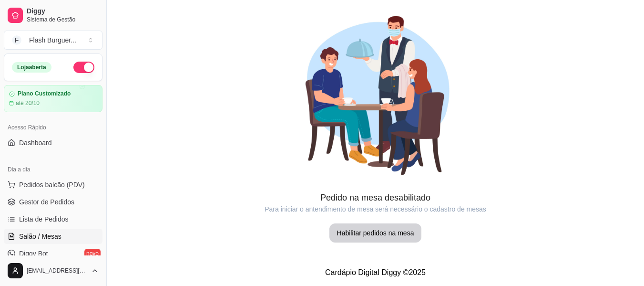 The height and width of the screenshot is (286, 644). What do you see at coordinates (53, 40) in the screenshot?
I see `button: Select a team` at bounding box center [53, 40].